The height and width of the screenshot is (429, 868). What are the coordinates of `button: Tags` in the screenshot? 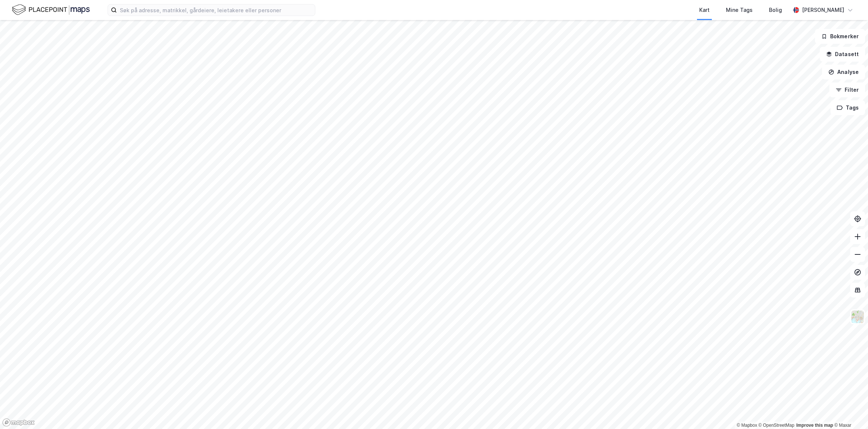 It's located at (847, 108).